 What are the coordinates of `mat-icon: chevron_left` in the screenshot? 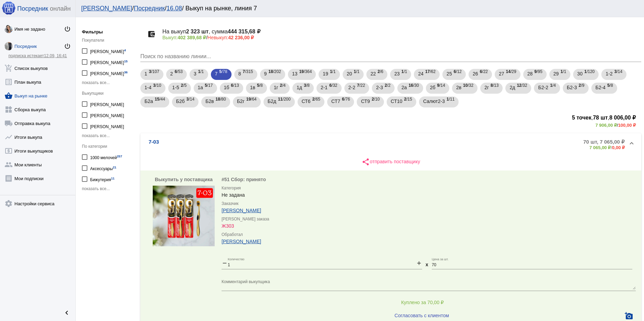 It's located at (67, 313).